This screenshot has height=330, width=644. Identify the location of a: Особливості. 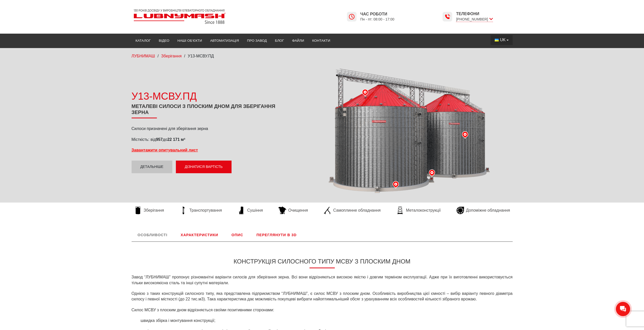
(153, 235).